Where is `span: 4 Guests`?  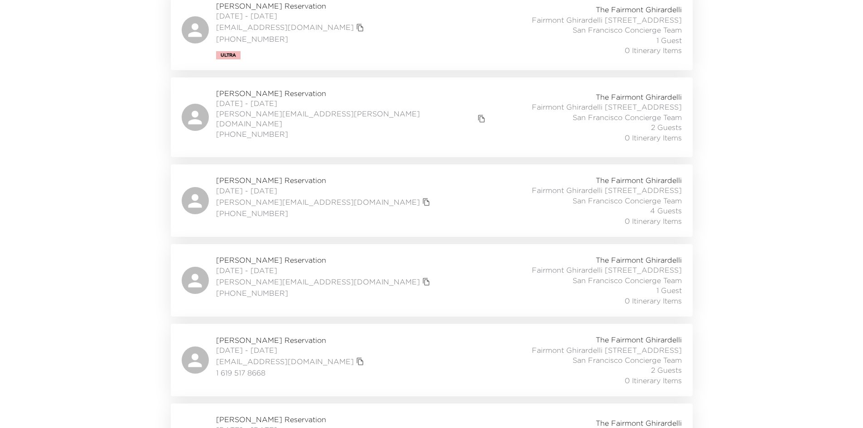
span: 4 Guests is located at coordinates (666, 211).